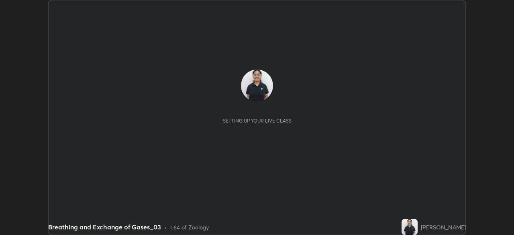  What do you see at coordinates (257, 120) in the screenshot?
I see `div: Setting up your live class` at bounding box center [257, 120].